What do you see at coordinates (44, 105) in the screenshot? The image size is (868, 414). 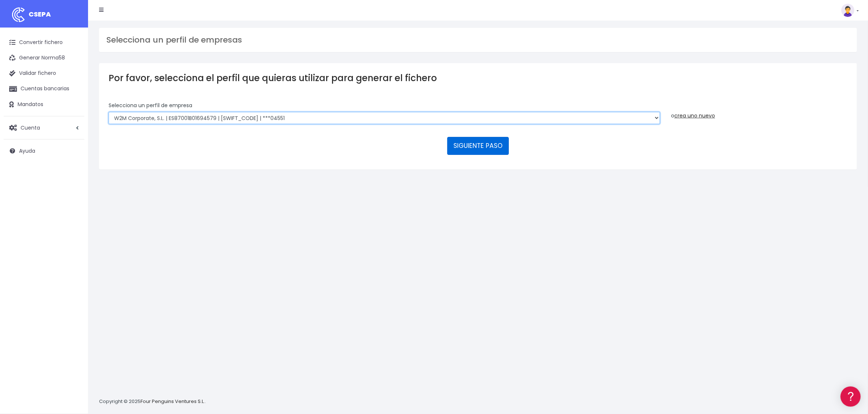 I see `a: Mandatos` at bounding box center [44, 105].